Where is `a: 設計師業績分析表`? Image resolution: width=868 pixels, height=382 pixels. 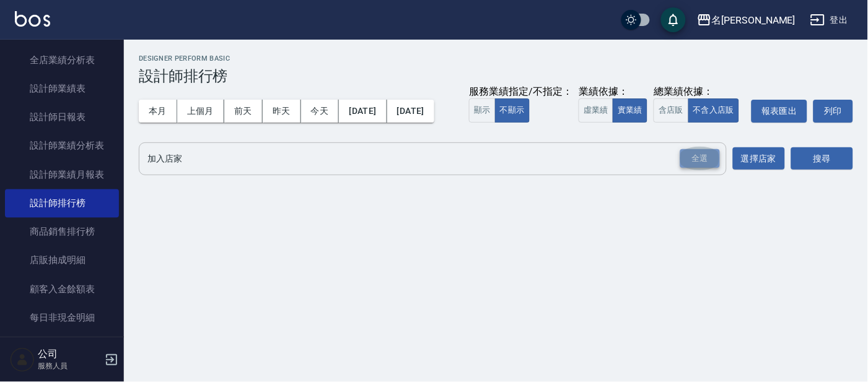
a: 設計師業績分析表 is located at coordinates (62, 145).